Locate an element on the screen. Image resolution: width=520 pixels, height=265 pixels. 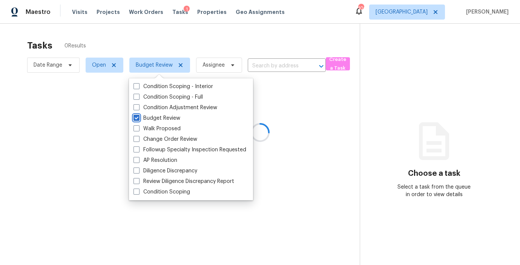
div: 1 is located at coordinates (187, 9).